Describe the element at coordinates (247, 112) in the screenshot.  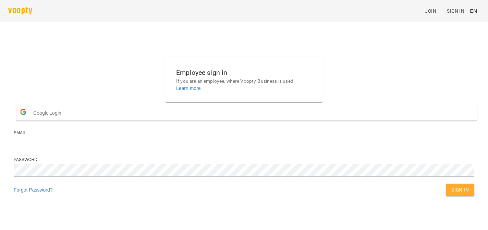
I see `button: Google Login` at that location.